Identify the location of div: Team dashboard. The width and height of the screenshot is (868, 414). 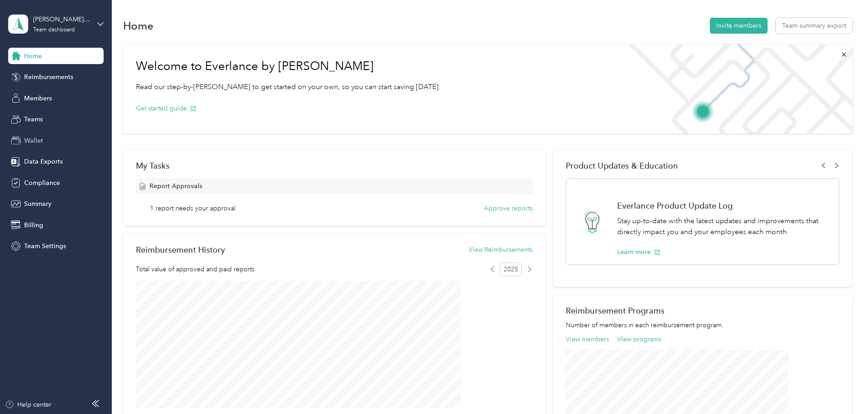
(54, 30).